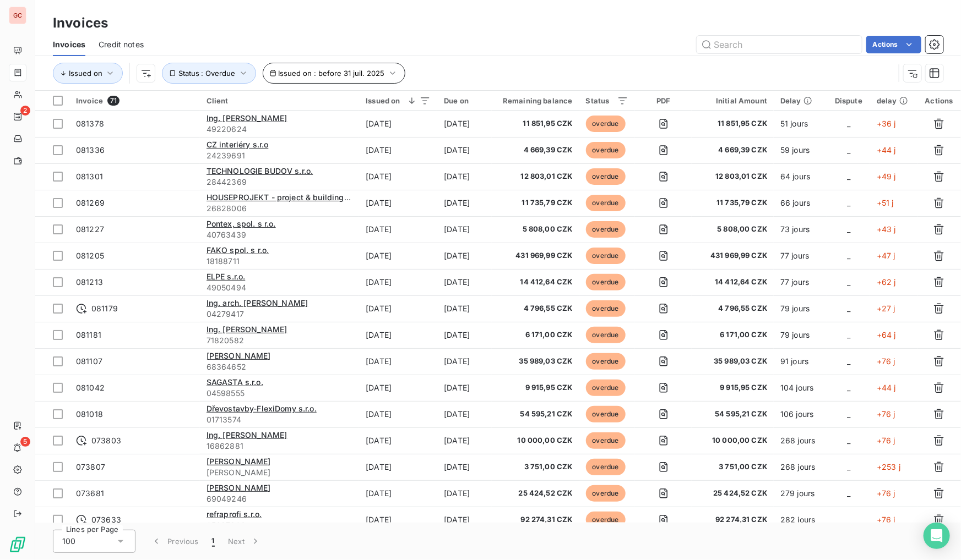 This screenshot has width=961, height=560. Describe the element at coordinates (114, 101) in the screenshot. I see `span: 71` at that location.